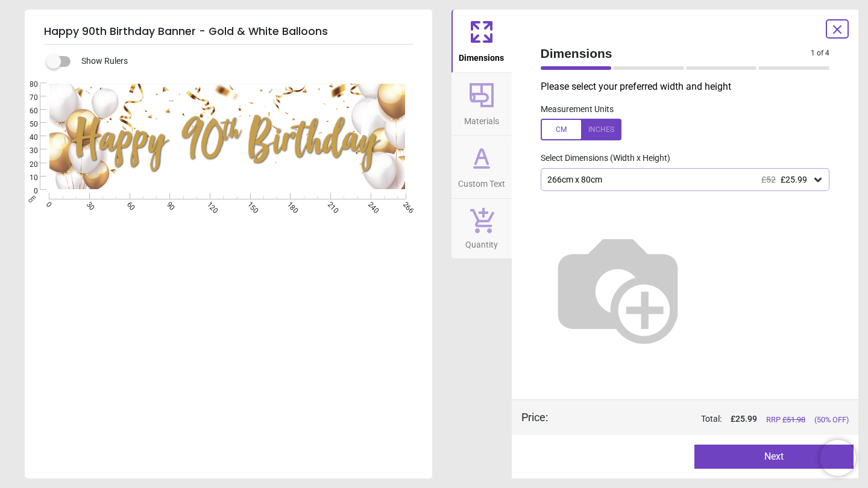  What do you see at coordinates (774, 457) in the screenshot?
I see `button: Next` at bounding box center [774, 457].